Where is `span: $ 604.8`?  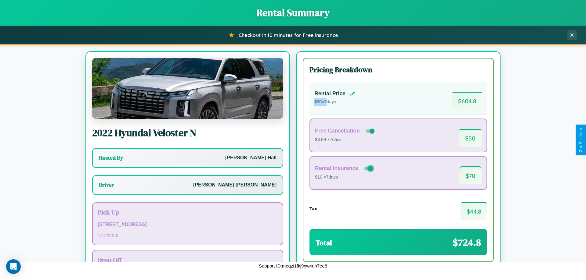
span: $ 604.8 is located at coordinates (467, 101).